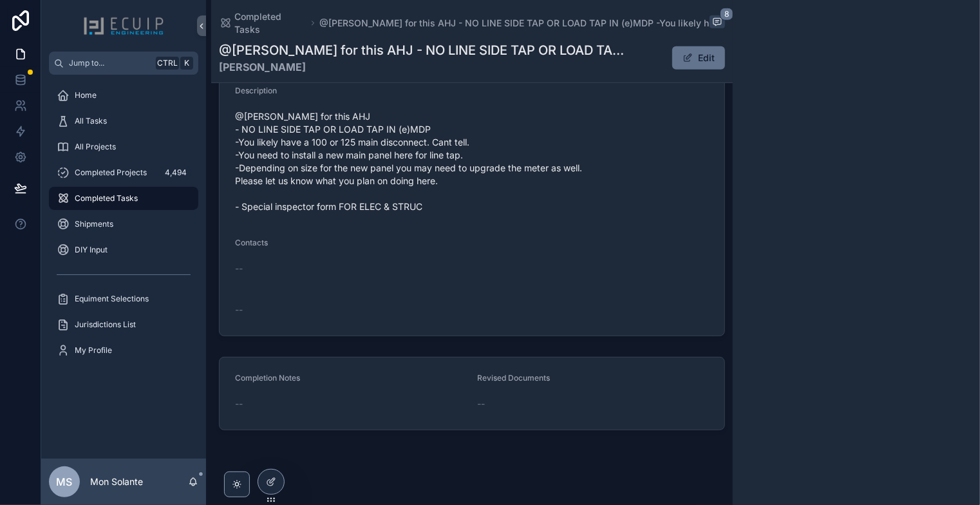 Image resolution: width=980 pixels, height=505 pixels. What do you see at coordinates (251, 242) in the screenshot?
I see `span: Contacts` at bounding box center [251, 242].